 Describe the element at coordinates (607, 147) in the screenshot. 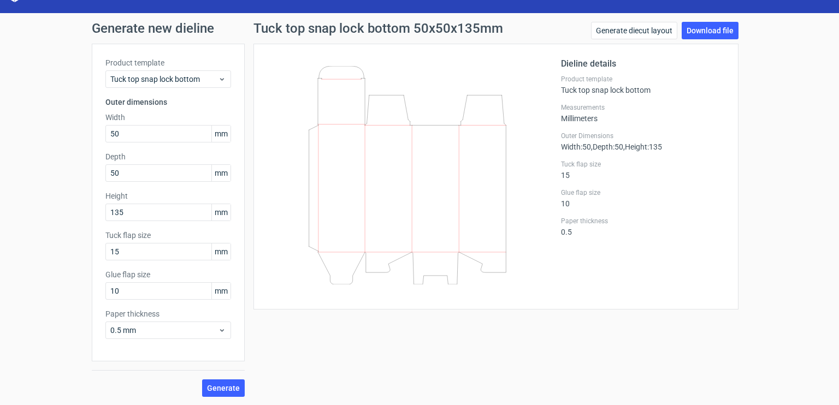

I see `span: , Depth : 50` at that location.